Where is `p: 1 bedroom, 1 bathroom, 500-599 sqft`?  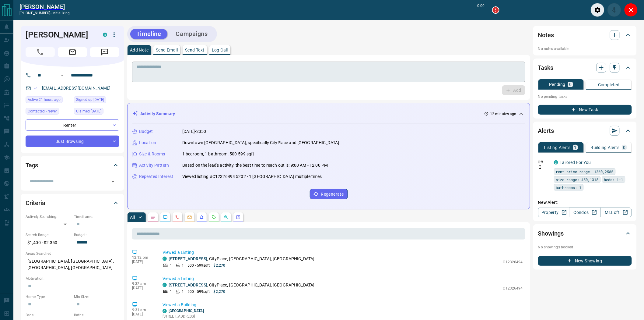 p: 1 bedroom, 1 bathroom, 500-599 sqft is located at coordinates (218, 154).